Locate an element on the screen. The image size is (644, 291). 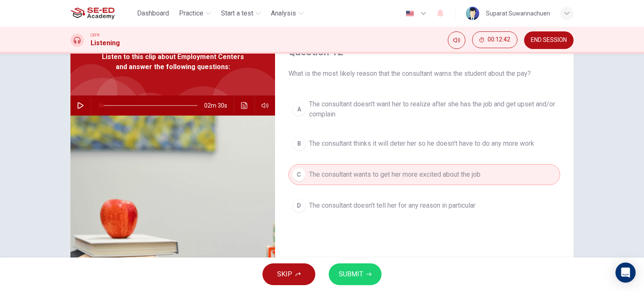
div: D is located at coordinates (299, 206).